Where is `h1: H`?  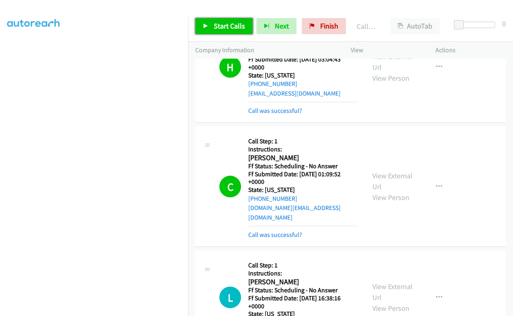 h1: H is located at coordinates (230, 67).